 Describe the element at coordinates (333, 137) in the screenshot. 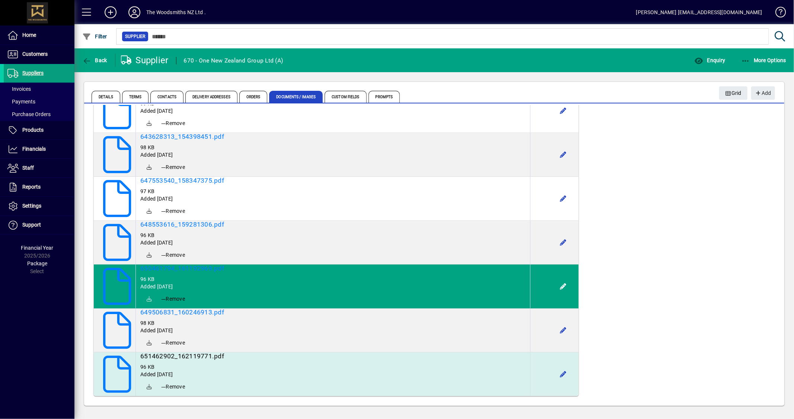

I see `h5: 643628313_154398451.pdf` at that location.